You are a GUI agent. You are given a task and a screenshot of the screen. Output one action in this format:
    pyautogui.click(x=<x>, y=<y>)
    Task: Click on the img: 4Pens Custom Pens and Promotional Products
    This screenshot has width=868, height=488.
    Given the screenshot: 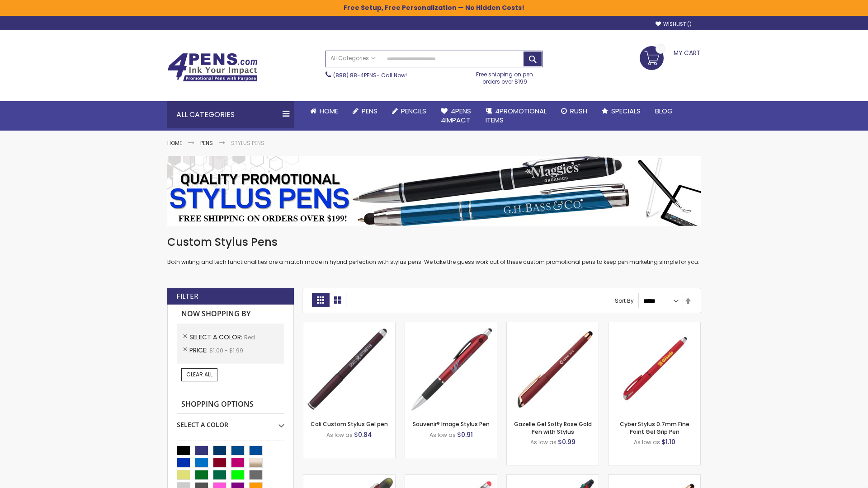 What is the action you would take?
    pyautogui.click(x=212, y=67)
    